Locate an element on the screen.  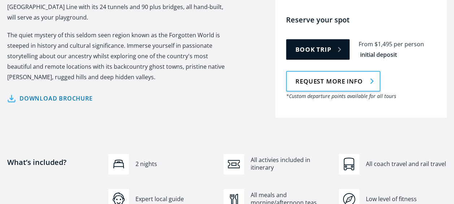
a: Book trip is located at coordinates (318, 49).